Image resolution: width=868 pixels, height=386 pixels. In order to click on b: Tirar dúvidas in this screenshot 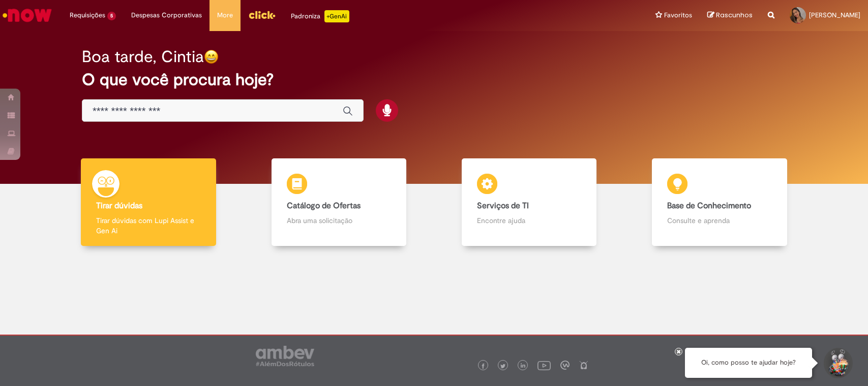, I will do `click(119, 206)`.